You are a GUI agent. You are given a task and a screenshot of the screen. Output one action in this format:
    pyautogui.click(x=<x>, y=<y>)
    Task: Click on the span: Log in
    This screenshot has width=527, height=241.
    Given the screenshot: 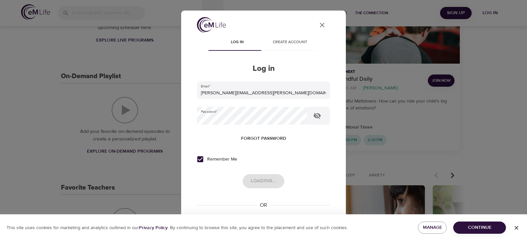 What is the action you would take?
    pyautogui.click(x=237, y=42)
    